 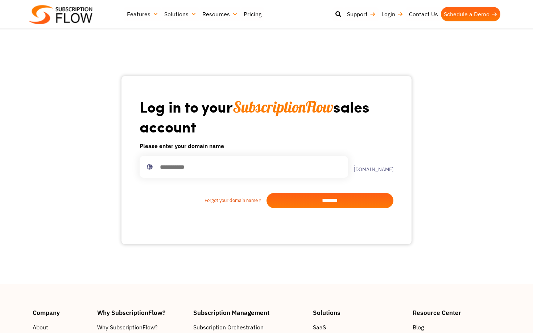 I want to click on span: About, so click(x=40, y=328).